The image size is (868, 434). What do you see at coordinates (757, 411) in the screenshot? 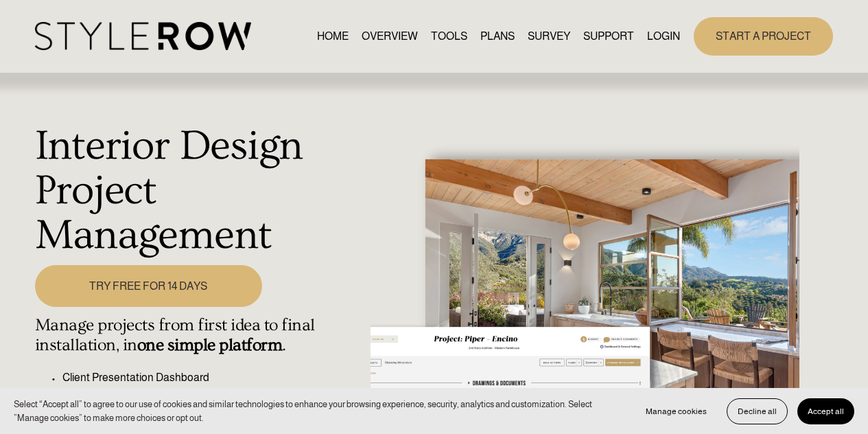
I see `button: Decline all` at bounding box center [757, 411].